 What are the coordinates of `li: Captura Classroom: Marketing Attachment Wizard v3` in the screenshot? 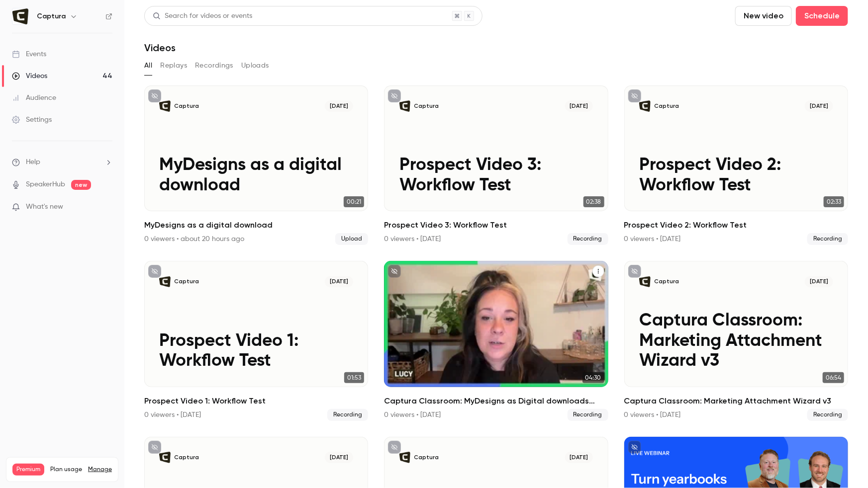 It's located at (736, 340).